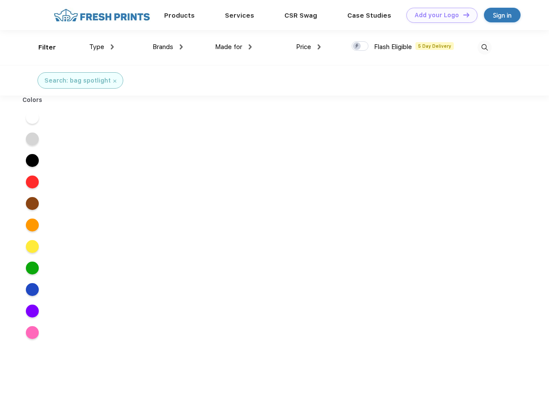 This screenshot has height=413, width=549. What do you see at coordinates (96, 47) in the screenshot?
I see `span: Type` at bounding box center [96, 47].